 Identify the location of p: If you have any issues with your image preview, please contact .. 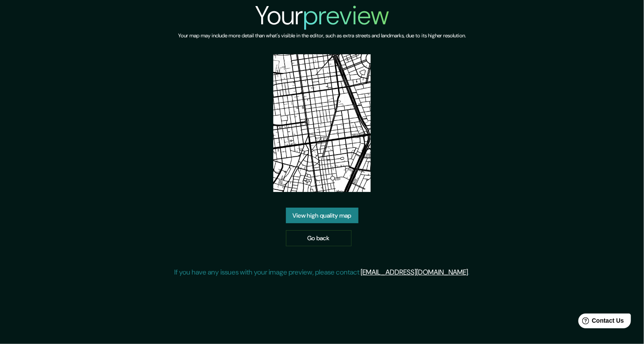
(322, 272).